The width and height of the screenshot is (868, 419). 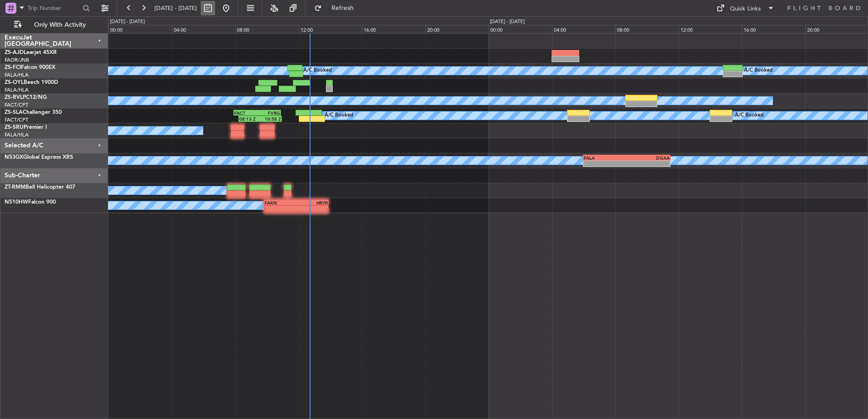 What do you see at coordinates (25, 98) in the screenshot?
I see `a: ZS-RVLPC12/NG` at bounding box center [25, 98].